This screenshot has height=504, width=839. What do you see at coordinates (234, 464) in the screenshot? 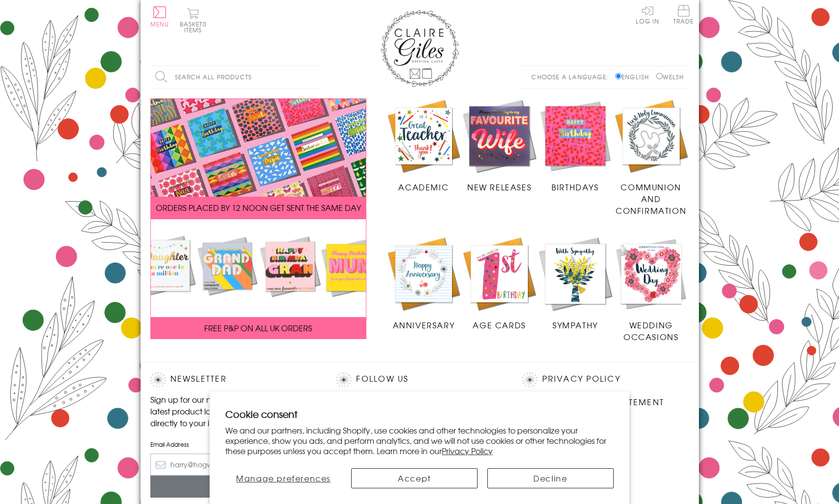
I see `input: harry@hogwarts.edu` at bounding box center [234, 464].